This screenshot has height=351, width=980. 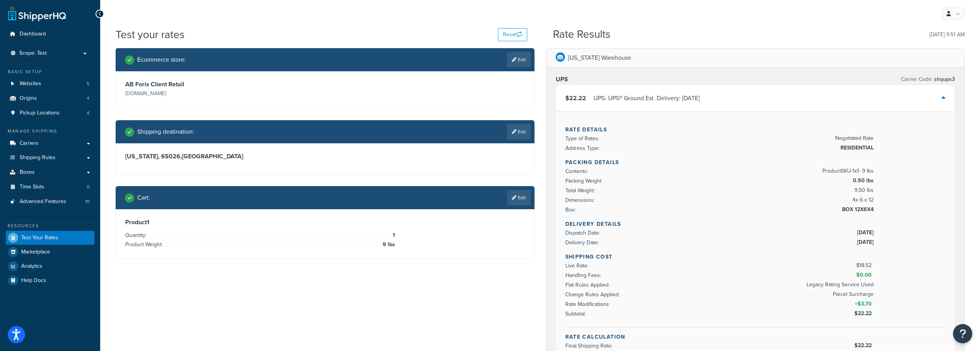 What do you see at coordinates (40, 113) in the screenshot?
I see `span: Pickup Locations` at bounding box center [40, 113].